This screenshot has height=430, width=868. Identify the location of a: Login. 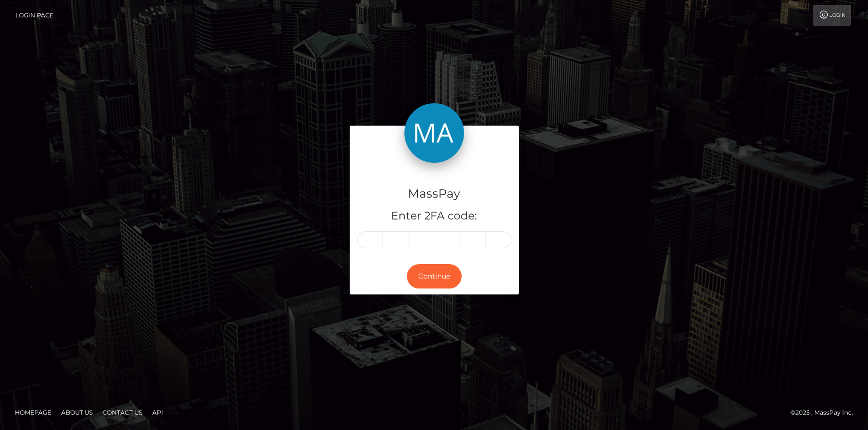
(832, 16).